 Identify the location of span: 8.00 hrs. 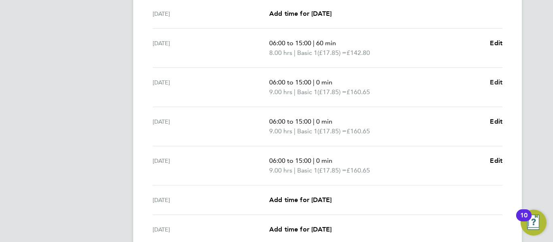
(280, 53).